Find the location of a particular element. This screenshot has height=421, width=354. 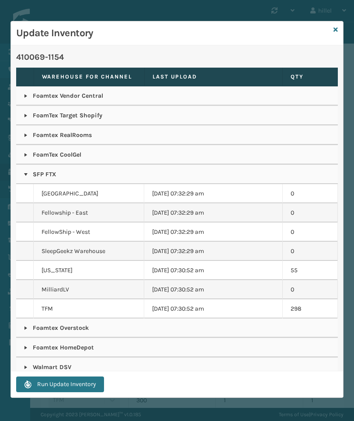

label: Last Upload is located at coordinates (213, 77).